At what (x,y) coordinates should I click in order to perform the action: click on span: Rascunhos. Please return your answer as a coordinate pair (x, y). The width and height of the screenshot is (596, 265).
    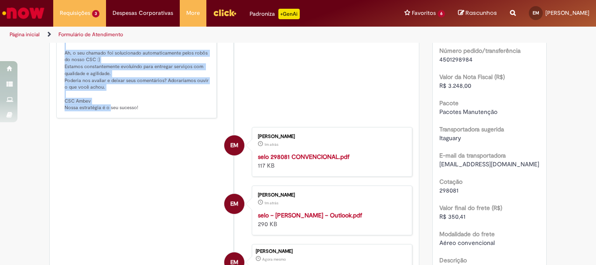
    Looking at the image, I should click on (481, 13).